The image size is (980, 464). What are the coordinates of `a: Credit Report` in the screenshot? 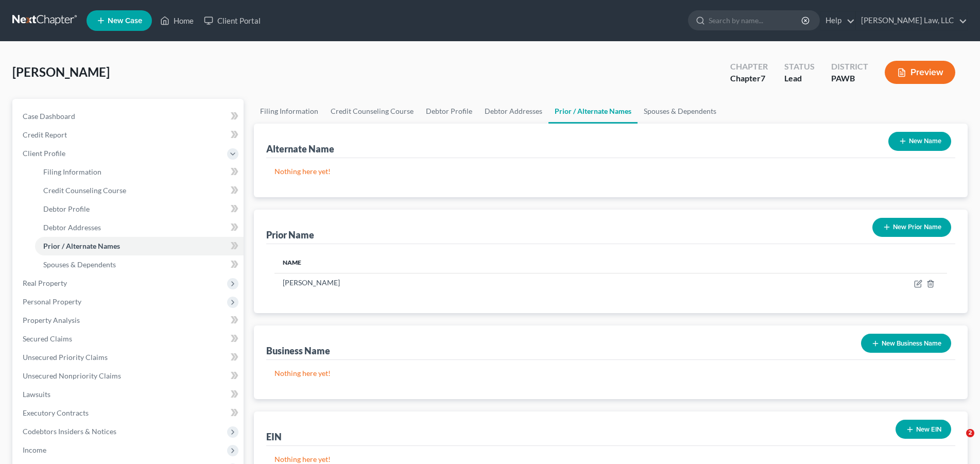 It's located at (129, 135).